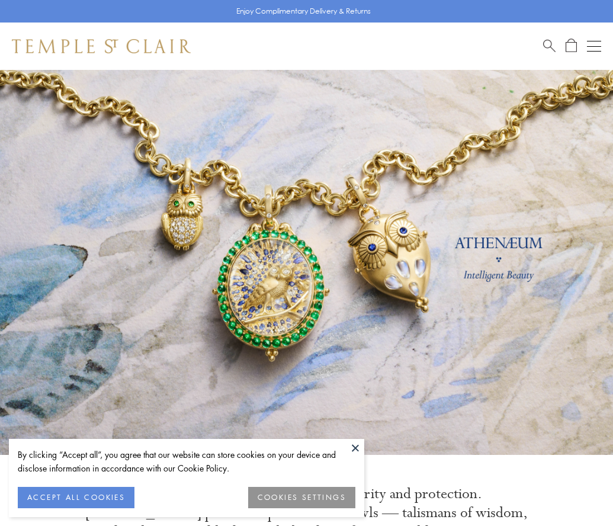 The width and height of the screenshot is (613, 526). What do you see at coordinates (187, 461) in the screenshot?
I see `div: By clicking “Accept all”, you agree that our website can store cookies on your device and disclos...` at bounding box center [187, 461].